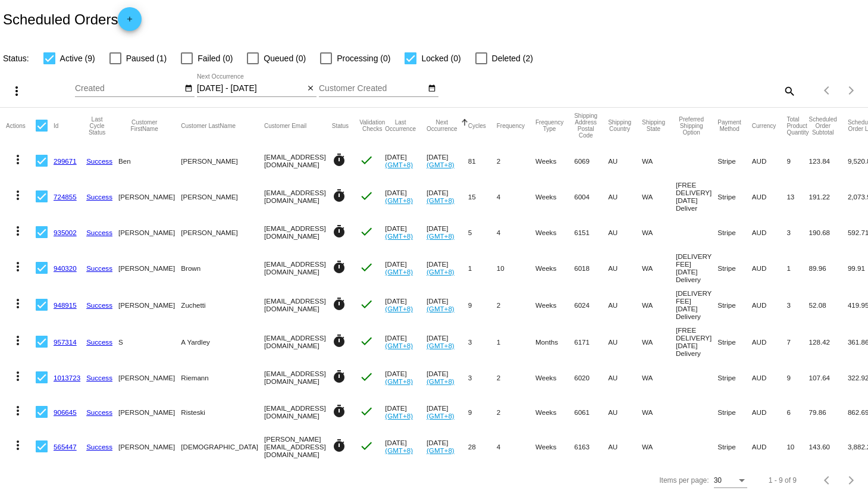  Describe the element at coordinates (516, 161) in the screenshot. I see `mat-cell: 2` at that location.